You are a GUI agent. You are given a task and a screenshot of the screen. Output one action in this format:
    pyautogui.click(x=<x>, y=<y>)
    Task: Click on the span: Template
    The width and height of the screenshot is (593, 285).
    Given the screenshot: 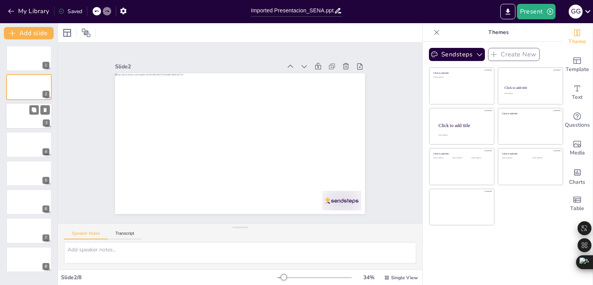 What is the action you would take?
    pyautogui.click(x=577, y=70)
    